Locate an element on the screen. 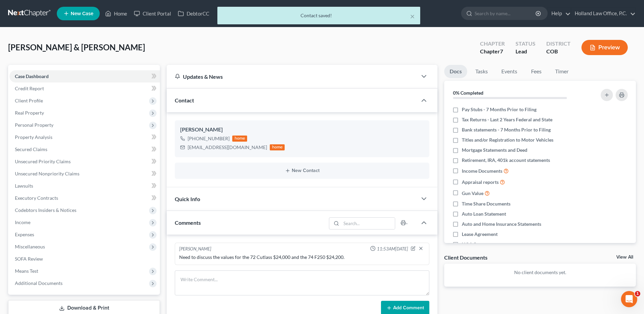 The height and width of the screenshot is (314, 644). span: Bank statements - 7 Months Prior to Filing is located at coordinates (507, 130).